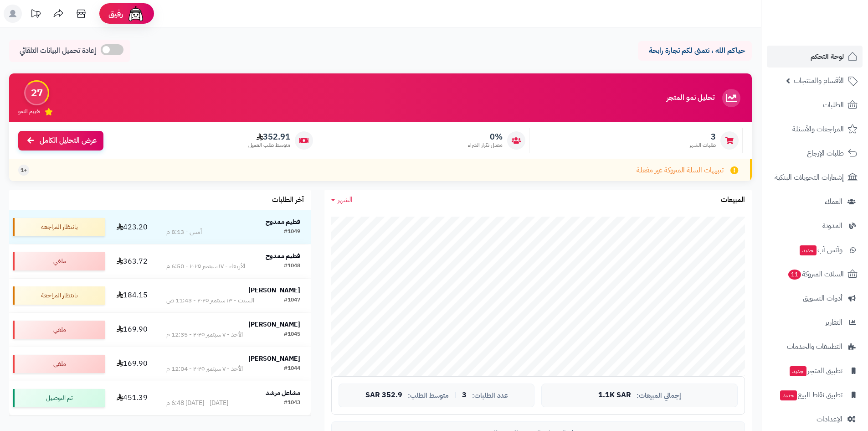 The height and width of the screenshot is (431, 868). Describe the element at coordinates (204, 335) in the screenshot. I see `div: الأحد - ٧ سبتمبر ٢٠٢٥ - 12:35 م` at that location.